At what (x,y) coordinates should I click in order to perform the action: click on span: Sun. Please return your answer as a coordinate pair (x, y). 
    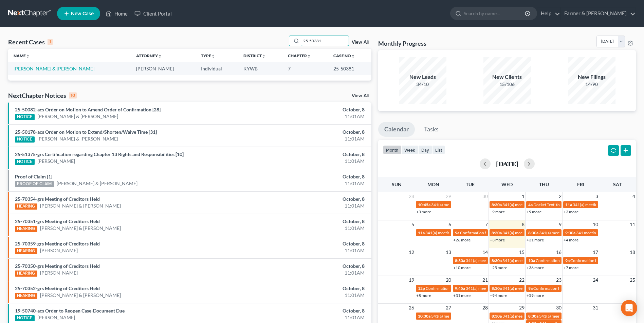
    Looking at the image, I should click on (397, 184).